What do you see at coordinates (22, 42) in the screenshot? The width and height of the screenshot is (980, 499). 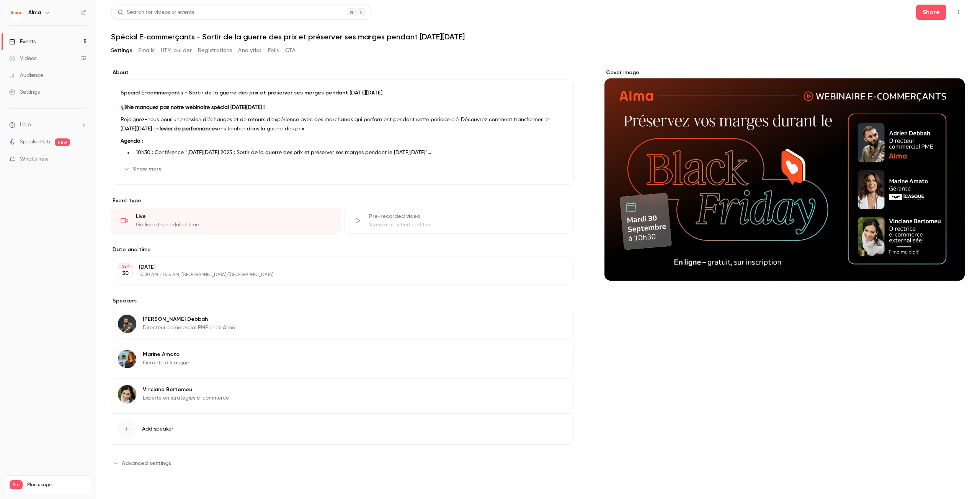 I see `div: Events` at bounding box center [22, 42].